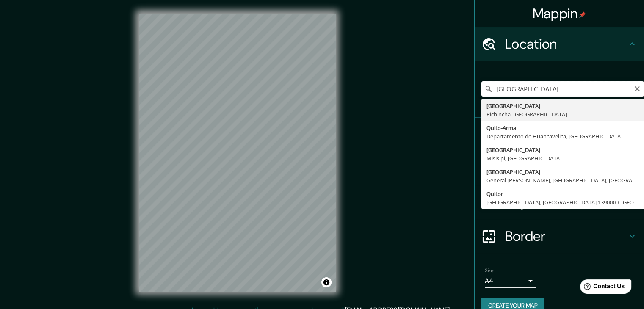 The width and height of the screenshot is (644, 309). What do you see at coordinates (510, 281) in the screenshot?
I see `div: A4` at bounding box center [510, 281].